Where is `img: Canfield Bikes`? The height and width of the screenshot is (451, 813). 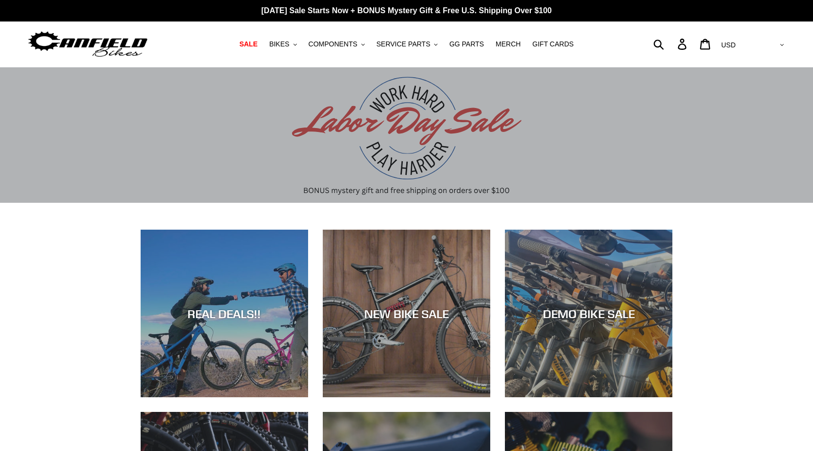
img: Canfield Bikes is located at coordinates (88, 44).